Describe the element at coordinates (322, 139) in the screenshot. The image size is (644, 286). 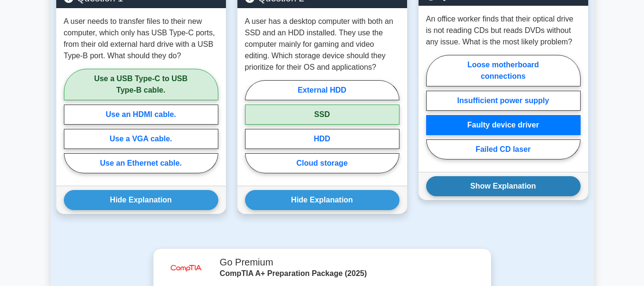
I see `label: HDD` at that location.